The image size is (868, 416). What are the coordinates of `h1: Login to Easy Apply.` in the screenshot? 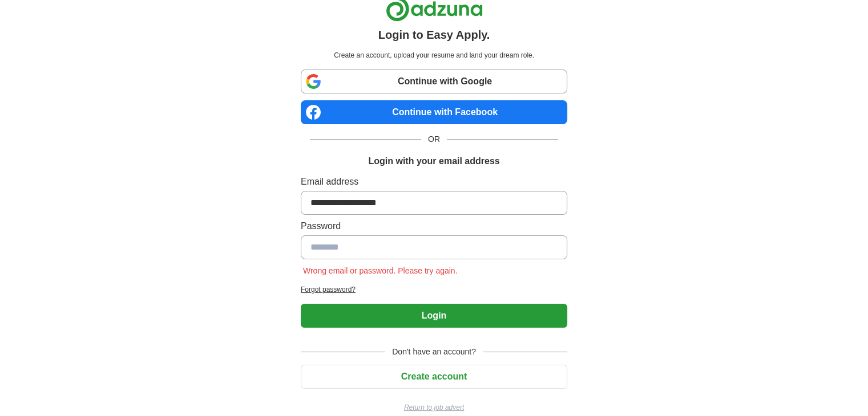 It's located at (434, 34).